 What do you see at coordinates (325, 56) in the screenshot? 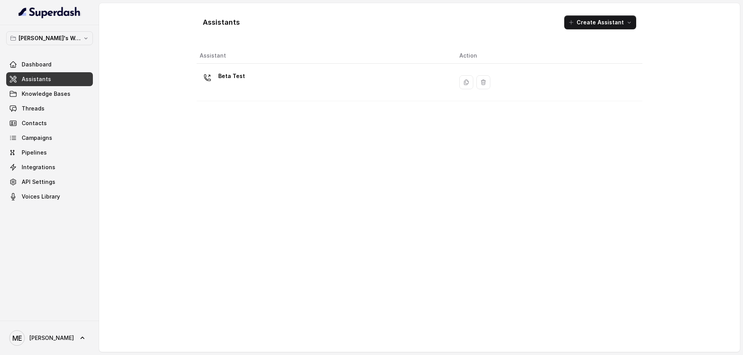
I see `th: Assistant` at bounding box center [325, 56].